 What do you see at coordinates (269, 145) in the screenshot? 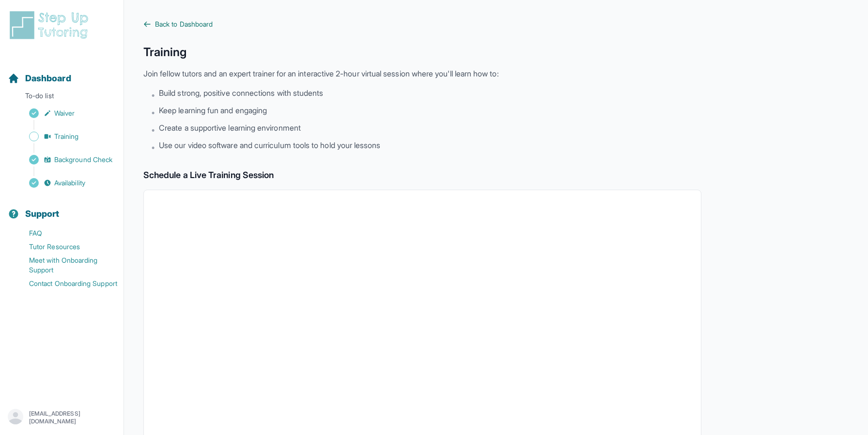
I see `span: Use our video software and curriculum tools to hold your lessons` at bounding box center [269, 145].